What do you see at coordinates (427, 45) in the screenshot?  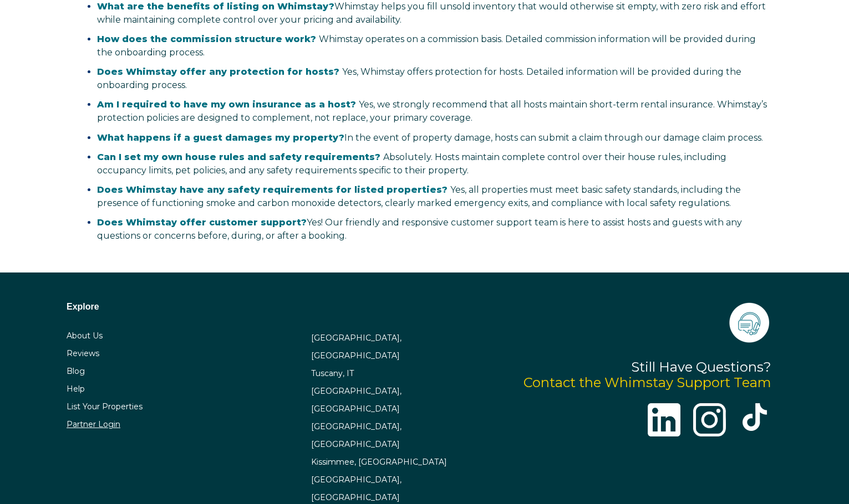 I see `span: Whimstay operates on a commission basis. Detailed commission information will be provided during ...` at bounding box center [427, 45].